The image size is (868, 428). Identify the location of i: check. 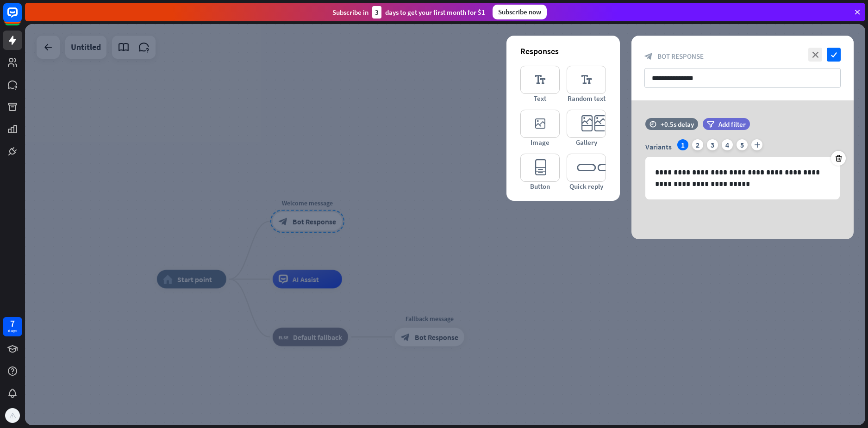
(833, 55).